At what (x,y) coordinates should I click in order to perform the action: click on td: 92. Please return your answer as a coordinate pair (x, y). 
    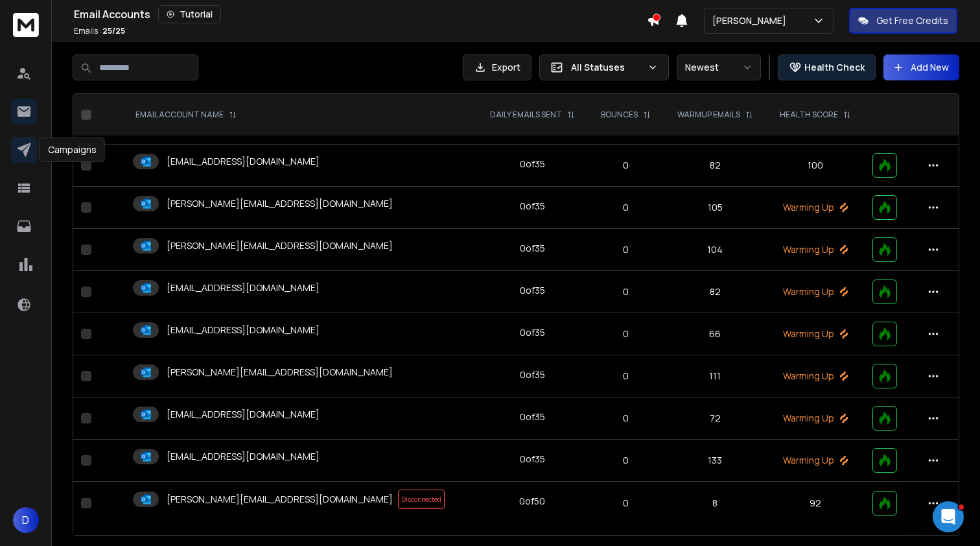
    Looking at the image, I should click on (816, 503).